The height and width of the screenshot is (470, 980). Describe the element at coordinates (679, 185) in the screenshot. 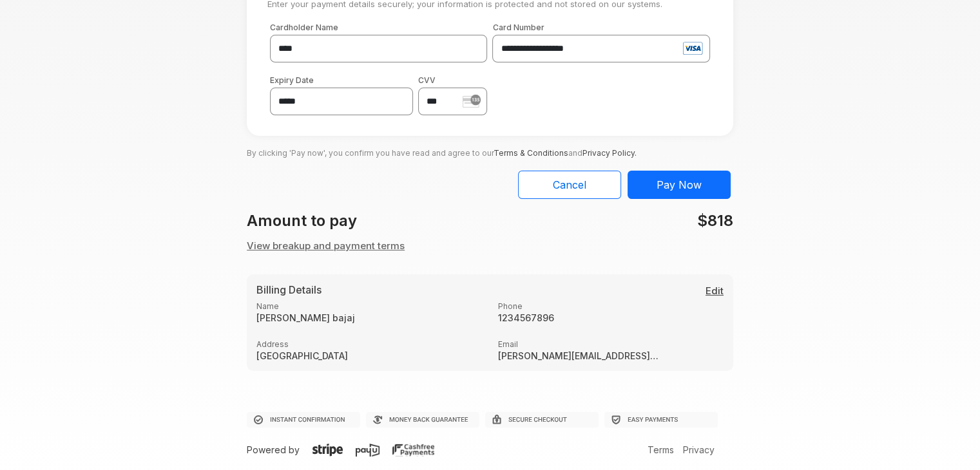

I see `button: Pay Now` at that location.